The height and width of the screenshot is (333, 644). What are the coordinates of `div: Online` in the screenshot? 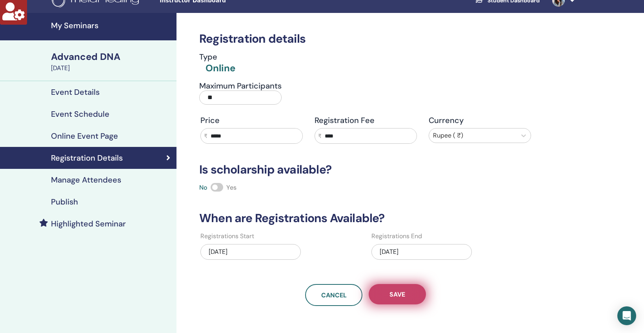 It's located at (221, 68).